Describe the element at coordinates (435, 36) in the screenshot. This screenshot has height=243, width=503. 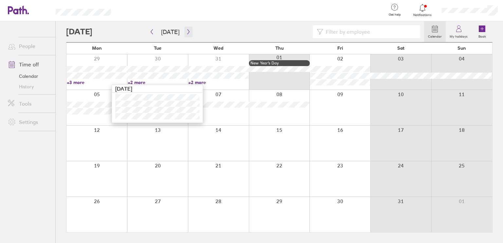
I see `label: Calendar` at that location.